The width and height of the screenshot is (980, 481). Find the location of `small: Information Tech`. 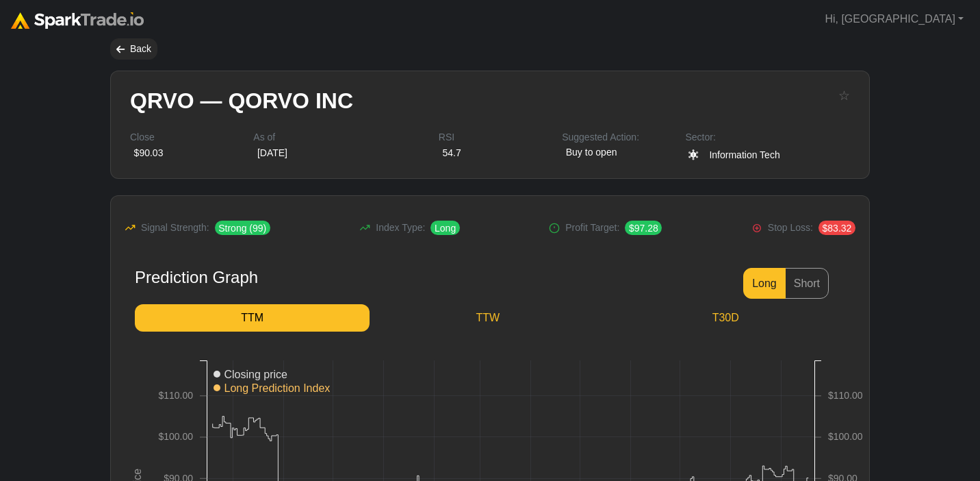

small: Information Tech is located at coordinates (744, 155).